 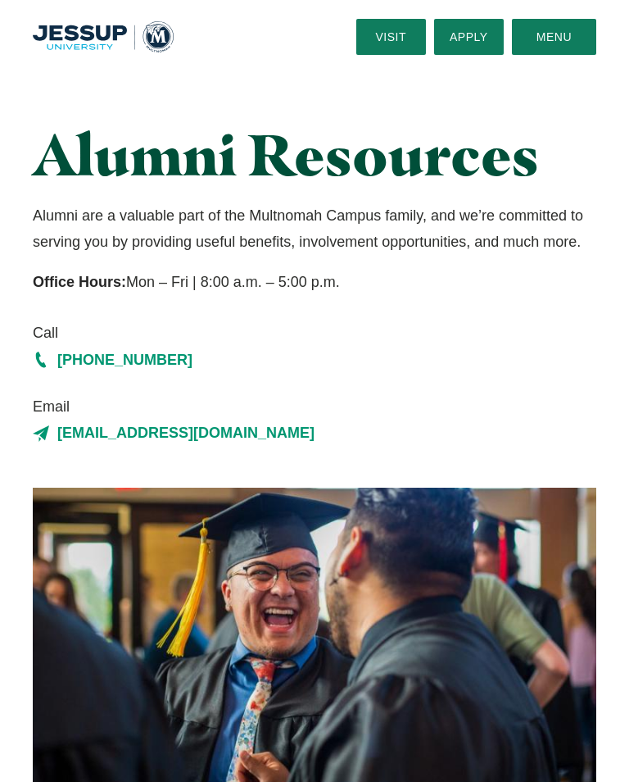 I want to click on span: Call, so click(x=315, y=333).